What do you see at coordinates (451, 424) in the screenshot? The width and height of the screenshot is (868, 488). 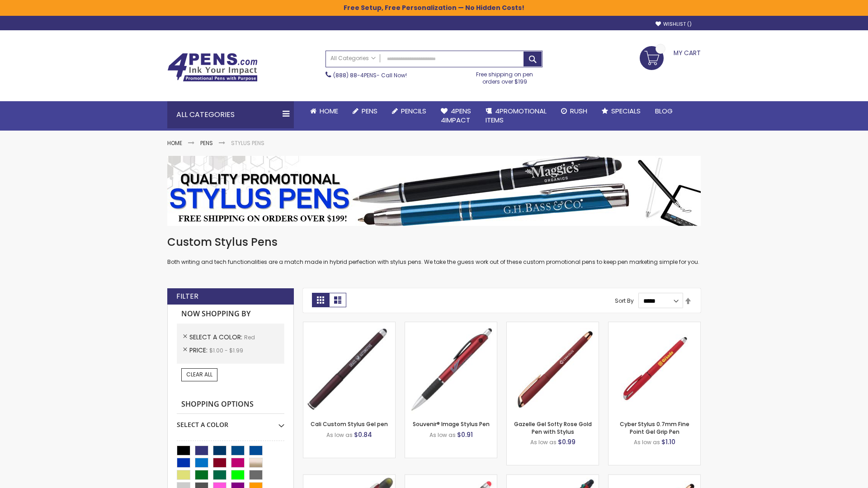 I see `a: Souvenir® Image Stylus Pen` at bounding box center [451, 424].